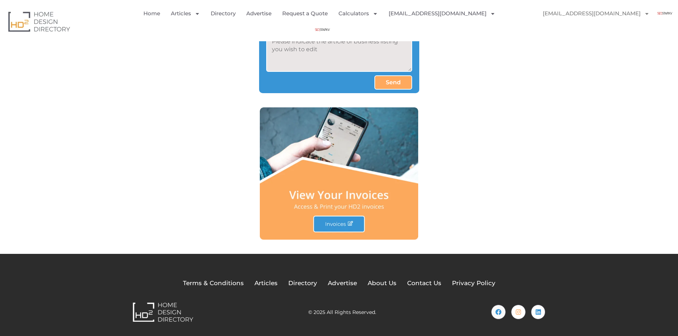 This screenshot has height=336, width=678. What do you see at coordinates (393, 83) in the screenshot?
I see `button: Send` at bounding box center [393, 83].